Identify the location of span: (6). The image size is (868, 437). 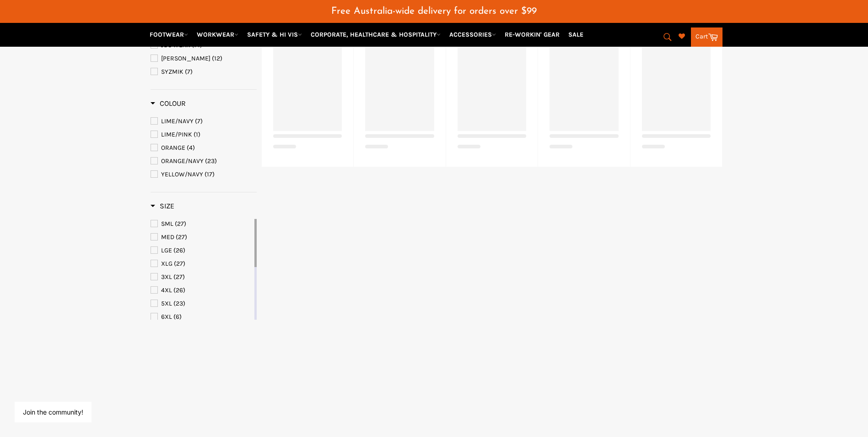
(178, 317).